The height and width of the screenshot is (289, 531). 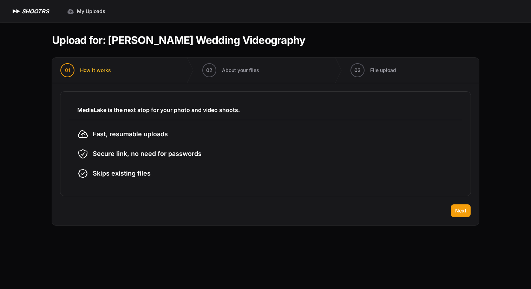 What do you see at coordinates (383, 70) in the screenshot?
I see `span: File upload` at bounding box center [383, 70].